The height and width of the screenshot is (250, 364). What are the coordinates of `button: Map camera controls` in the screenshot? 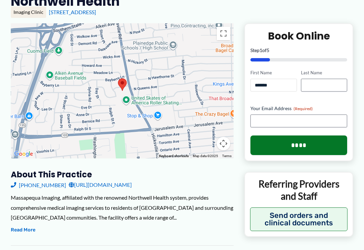 It's located at (224, 143).